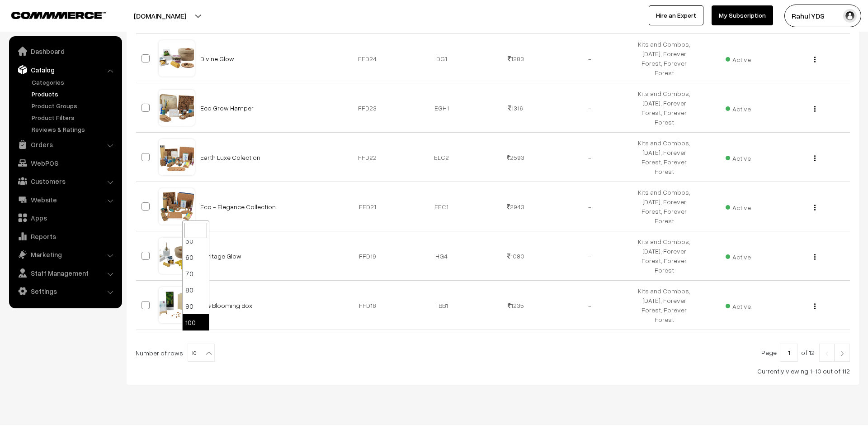  Describe the element at coordinates (195, 257) in the screenshot. I see `li: 60` at that location.